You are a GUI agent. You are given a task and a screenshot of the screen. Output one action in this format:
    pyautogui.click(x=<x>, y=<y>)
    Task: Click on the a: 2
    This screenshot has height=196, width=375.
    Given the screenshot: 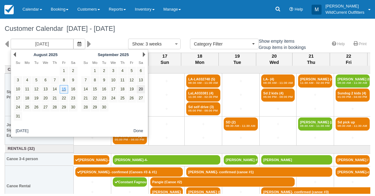 What is the action you would take?
    pyautogui.click(x=73, y=71)
    